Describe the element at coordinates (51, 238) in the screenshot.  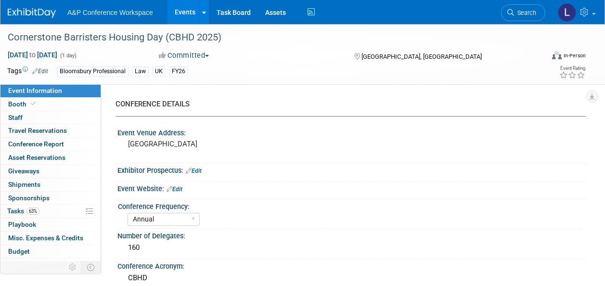
I see `a: Misc. Expenses & Credits` at that location.